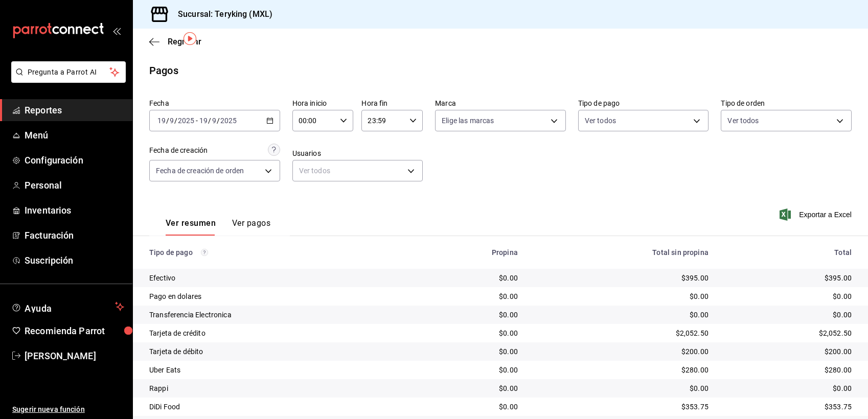  I want to click on label: Fecha, so click(215, 103).